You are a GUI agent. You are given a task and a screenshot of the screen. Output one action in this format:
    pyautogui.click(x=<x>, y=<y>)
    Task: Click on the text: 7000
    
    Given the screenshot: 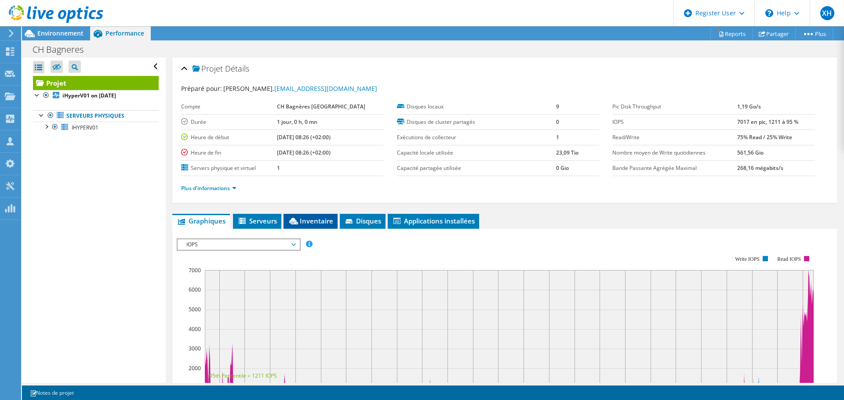 What is the action you would take?
    pyautogui.click(x=195, y=270)
    